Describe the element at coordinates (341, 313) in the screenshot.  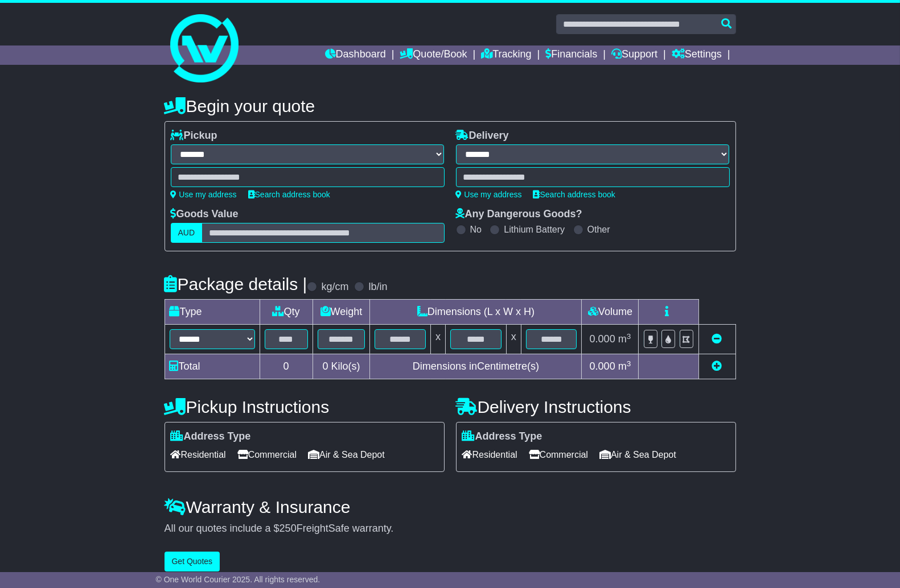
I see `td: Weight` at that location.